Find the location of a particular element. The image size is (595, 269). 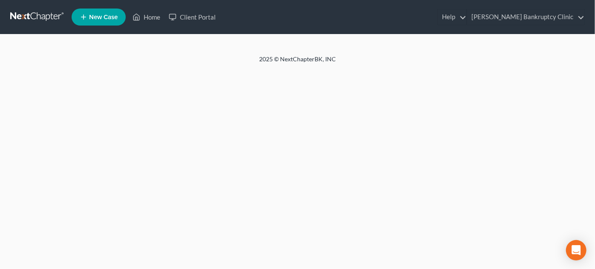

div: Open Intercom Messenger is located at coordinates (576, 251).